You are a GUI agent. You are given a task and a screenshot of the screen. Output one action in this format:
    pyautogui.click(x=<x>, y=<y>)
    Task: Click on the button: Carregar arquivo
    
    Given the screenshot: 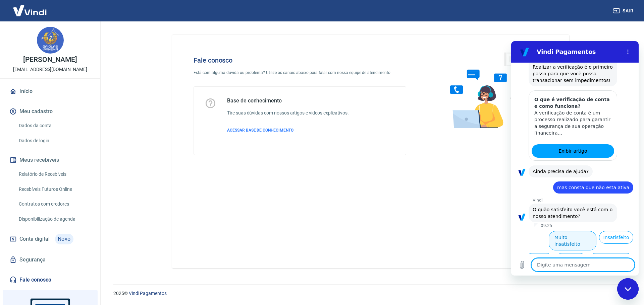 What is the action you would take?
    pyautogui.click(x=11, y=223)
    